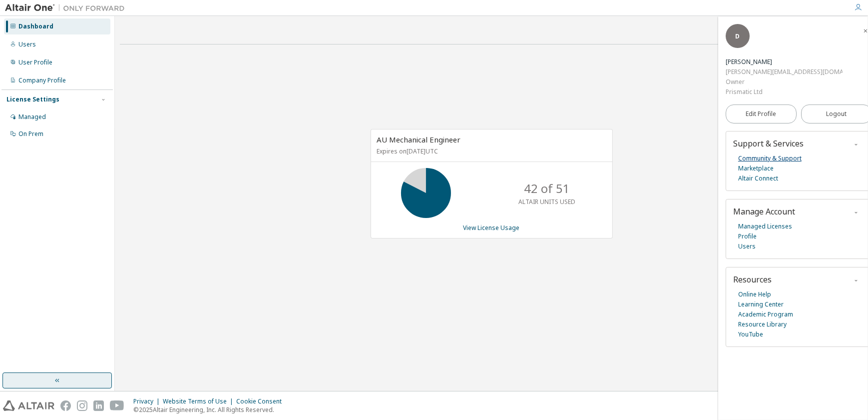  Describe the element at coordinates (491, 228) in the screenshot. I see `a: View License Usage` at that location.